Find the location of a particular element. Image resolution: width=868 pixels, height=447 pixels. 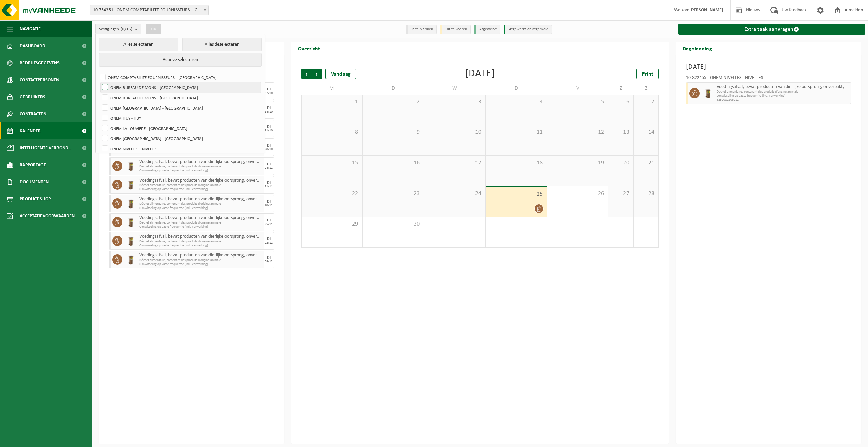

span: T250002806011 is located at coordinates (783, 100).